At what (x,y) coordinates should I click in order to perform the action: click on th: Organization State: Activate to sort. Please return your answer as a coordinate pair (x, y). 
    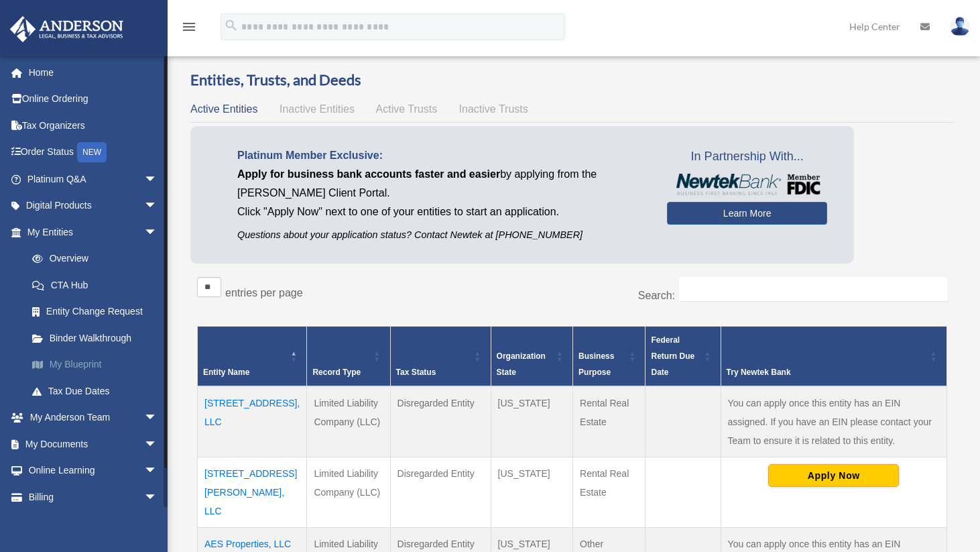
    Looking at the image, I should click on (531, 357).